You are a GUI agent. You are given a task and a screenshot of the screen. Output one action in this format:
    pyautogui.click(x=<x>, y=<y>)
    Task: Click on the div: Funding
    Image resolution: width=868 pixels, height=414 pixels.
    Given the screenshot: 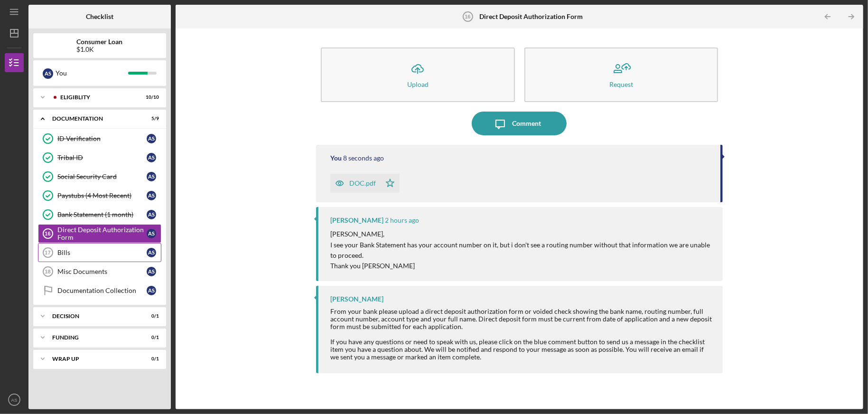 What is the action you would take?
    pyautogui.click(x=94, y=337)
    